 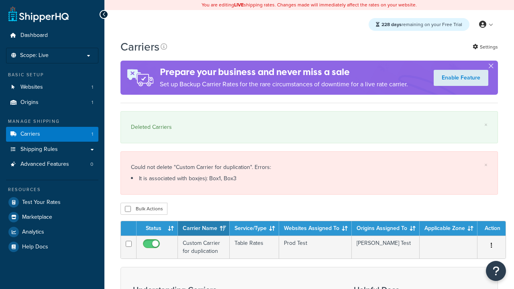 I want to click on div: Could not delete "Custom Carrier for duplication". Errors:, so click(x=309, y=173).